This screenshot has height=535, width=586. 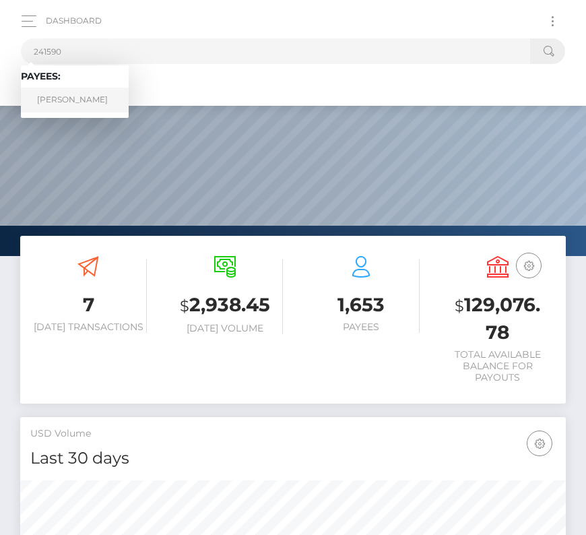 What do you see at coordinates (73, 21) in the screenshot?
I see `a: Dashboard` at bounding box center [73, 21].